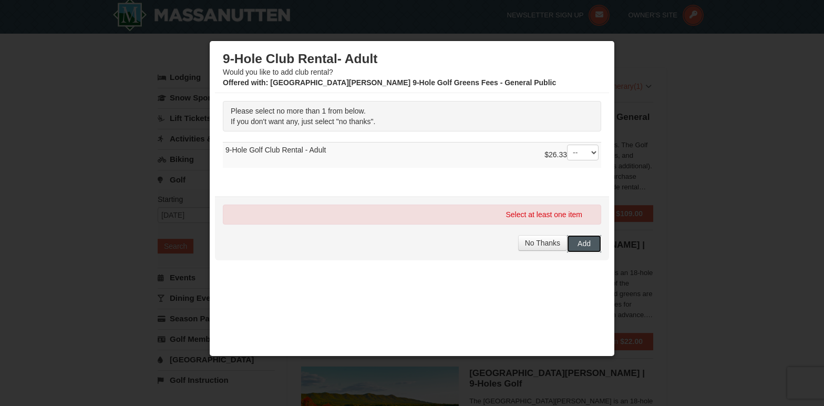 The width and height of the screenshot is (824, 406). I want to click on div: Would you like to add club rental?, so click(412, 69).